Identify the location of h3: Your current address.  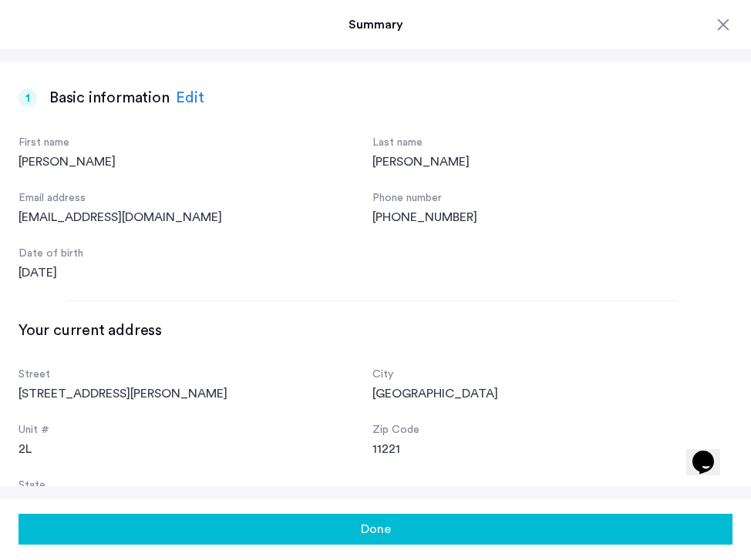
(90, 330).